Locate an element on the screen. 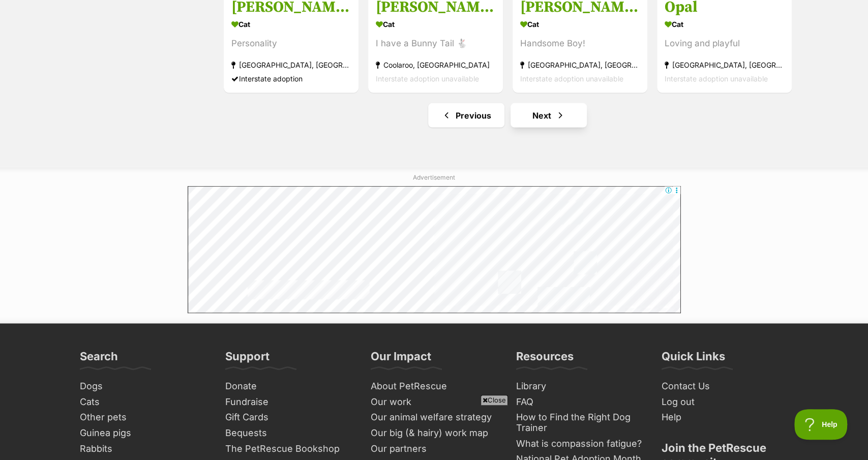 Image resolution: width=868 pixels, height=460 pixels. a: Previous page is located at coordinates (466, 116).